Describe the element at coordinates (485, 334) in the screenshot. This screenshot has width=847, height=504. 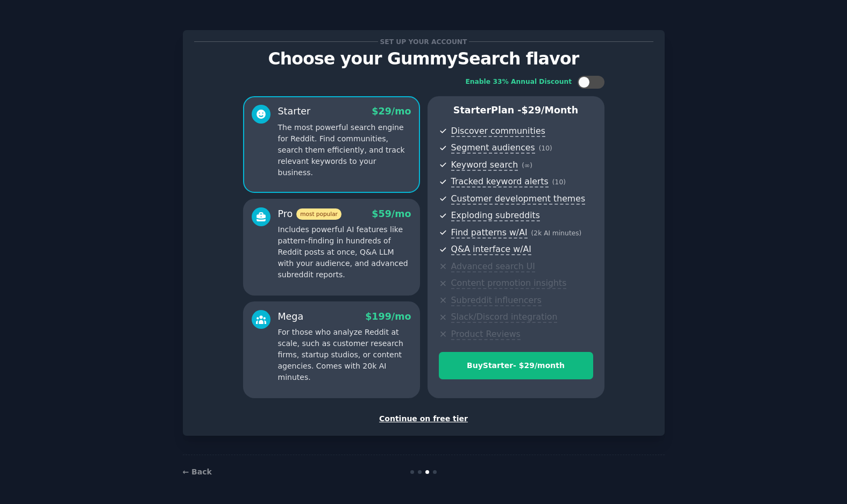
I see `span: Product Reviews` at that location.